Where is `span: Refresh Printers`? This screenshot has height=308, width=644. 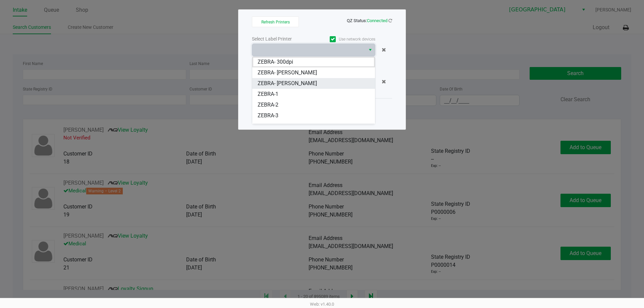
span: Refresh Printers is located at coordinates (276, 22).